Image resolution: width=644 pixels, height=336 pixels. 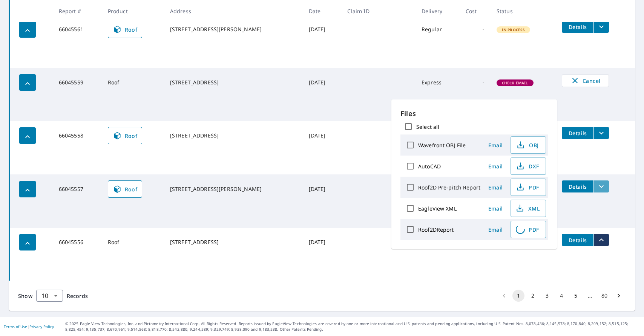 I want to click on div: 10, so click(x=49, y=296).